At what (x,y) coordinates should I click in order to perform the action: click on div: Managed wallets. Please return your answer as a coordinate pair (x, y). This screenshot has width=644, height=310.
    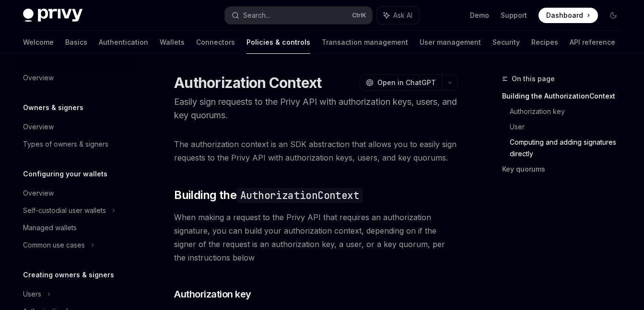
    Looking at the image, I should click on (49, 227).